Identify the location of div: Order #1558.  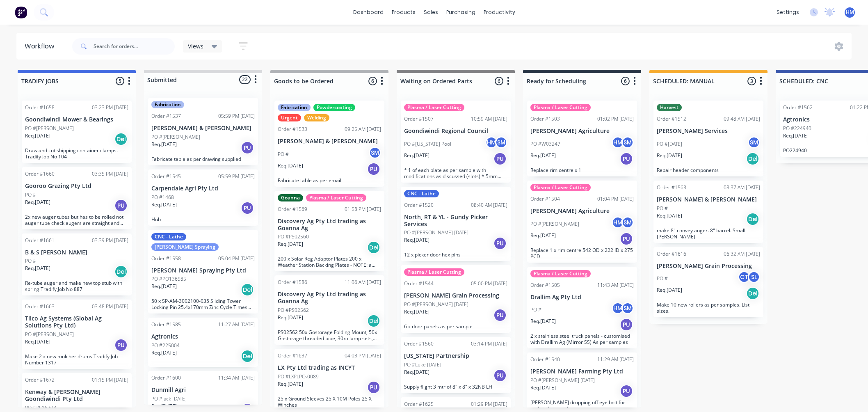
(166, 259).